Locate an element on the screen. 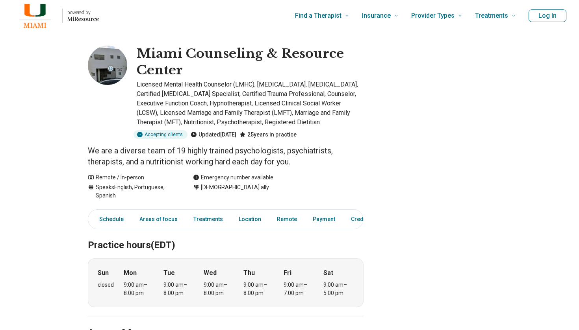 This screenshot has height=330, width=579. strong: Thu is located at coordinates (249, 273).